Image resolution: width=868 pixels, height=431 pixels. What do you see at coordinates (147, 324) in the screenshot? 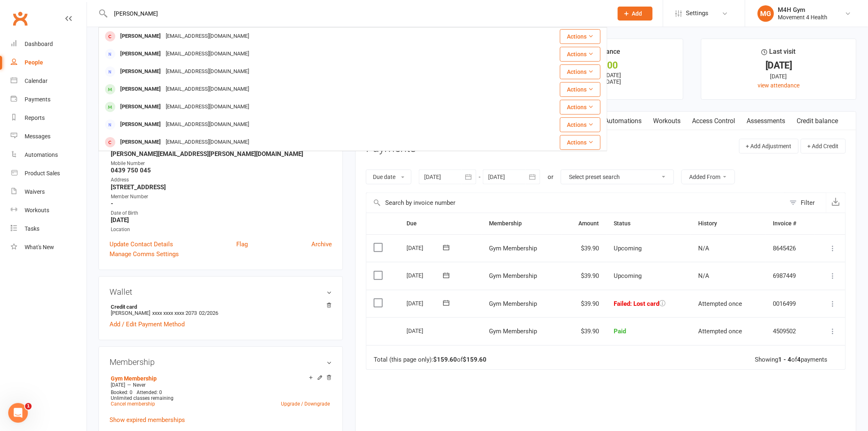
I see `a: Add / Edit Payment Method` at bounding box center [147, 324].